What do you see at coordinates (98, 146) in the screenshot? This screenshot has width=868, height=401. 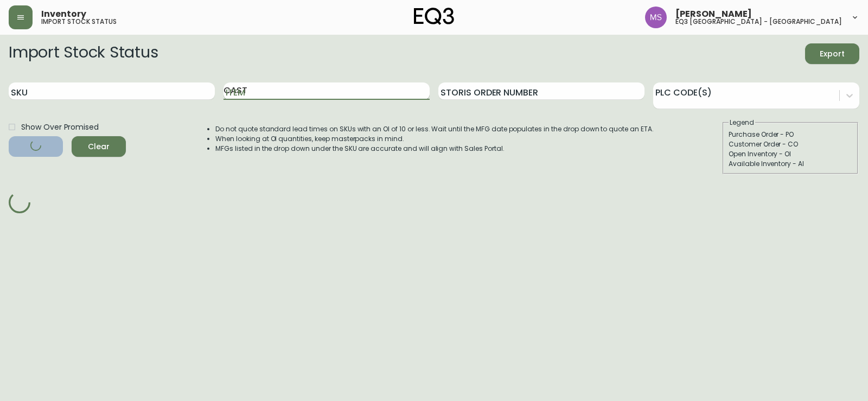 I see `span: Clear` at bounding box center [98, 146].